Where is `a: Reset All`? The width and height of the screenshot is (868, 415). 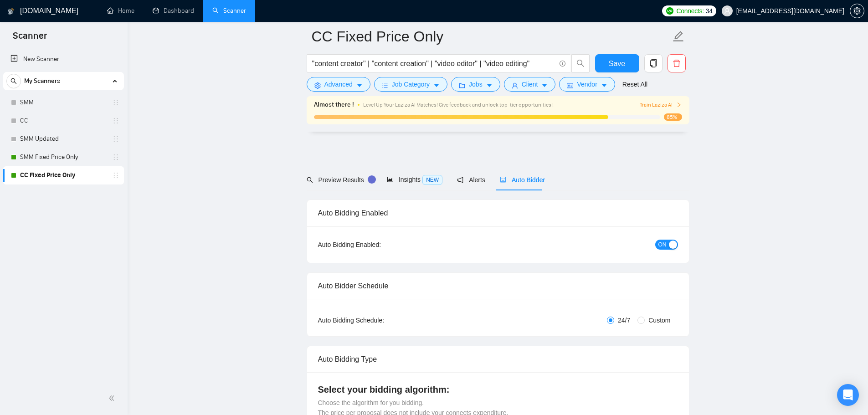
a: Reset All is located at coordinates (635, 84).